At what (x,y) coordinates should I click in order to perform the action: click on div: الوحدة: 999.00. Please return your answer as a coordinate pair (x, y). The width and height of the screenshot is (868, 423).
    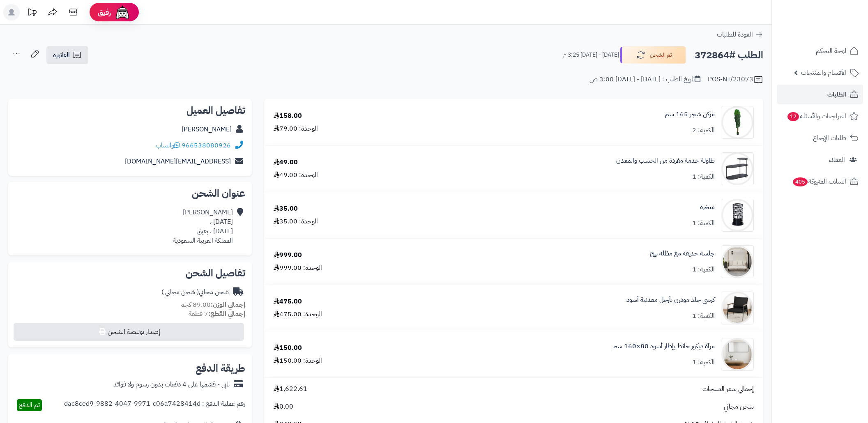
    Looking at the image, I should click on (298, 268).